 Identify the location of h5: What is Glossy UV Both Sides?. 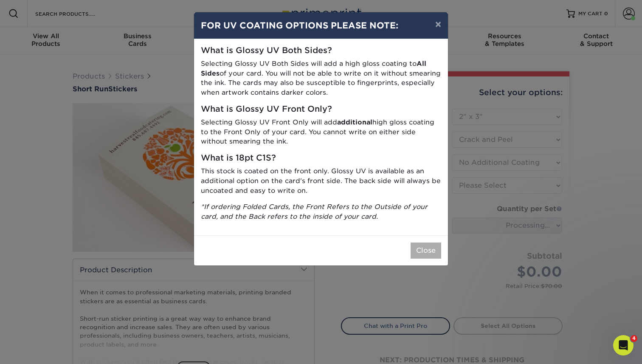
(321, 50).